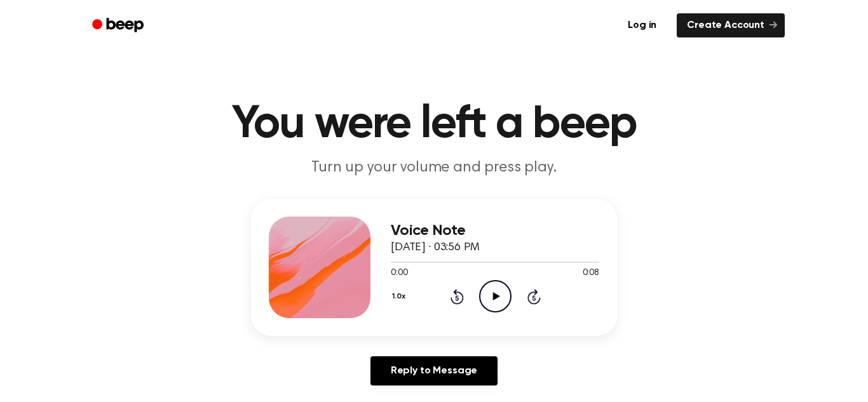  Describe the element at coordinates (495, 231) in the screenshot. I see `h3: Voice Note` at that location.